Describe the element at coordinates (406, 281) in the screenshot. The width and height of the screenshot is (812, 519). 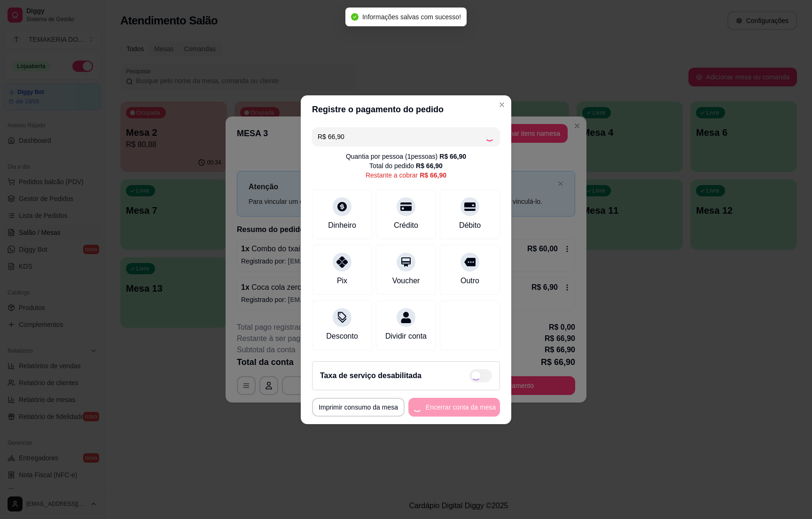
I see `div: Voucher` at that location.